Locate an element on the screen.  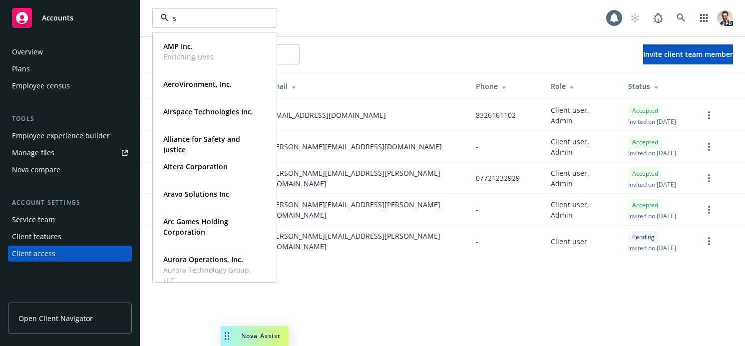
input: Filter by keyword is located at coordinates (213, 18).